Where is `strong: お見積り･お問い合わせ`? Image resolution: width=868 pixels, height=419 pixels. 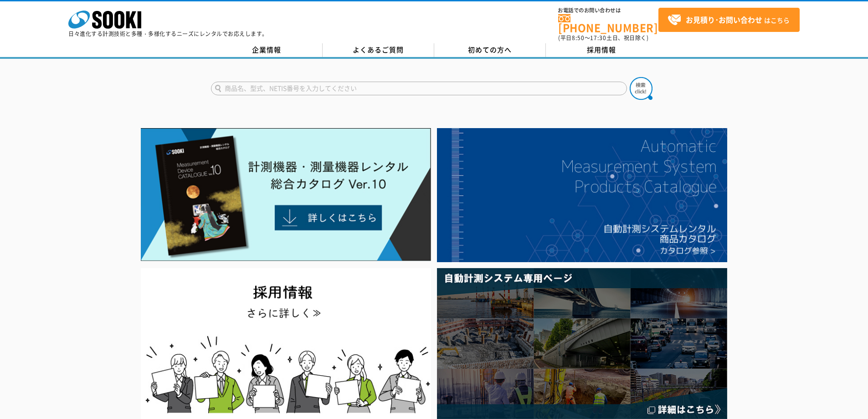
strong: お見積り･お問い合わせ is located at coordinates (724, 20).